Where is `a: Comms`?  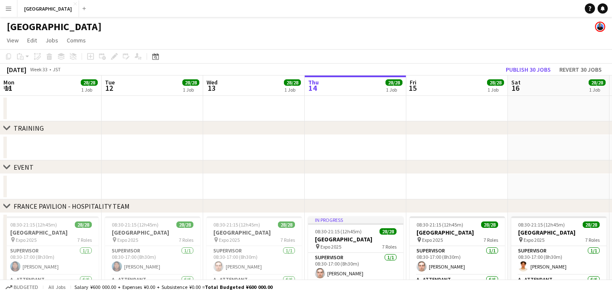 a: Comms is located at coordinates (76, 40).